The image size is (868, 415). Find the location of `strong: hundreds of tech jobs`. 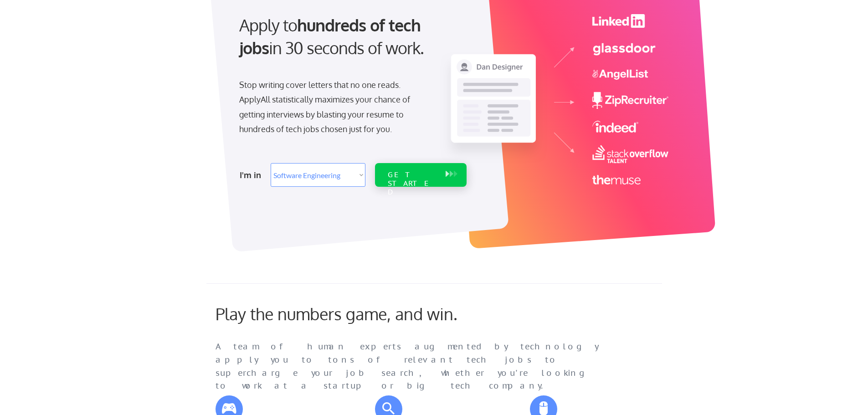

strong: hundreds of tech jobs is located at coordinates (332, 36).